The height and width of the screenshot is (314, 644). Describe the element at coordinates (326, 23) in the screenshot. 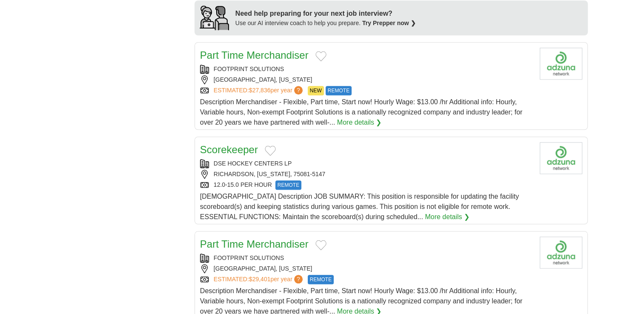

I see `div: Use our AI interview coach to help you prepare.` at that location.